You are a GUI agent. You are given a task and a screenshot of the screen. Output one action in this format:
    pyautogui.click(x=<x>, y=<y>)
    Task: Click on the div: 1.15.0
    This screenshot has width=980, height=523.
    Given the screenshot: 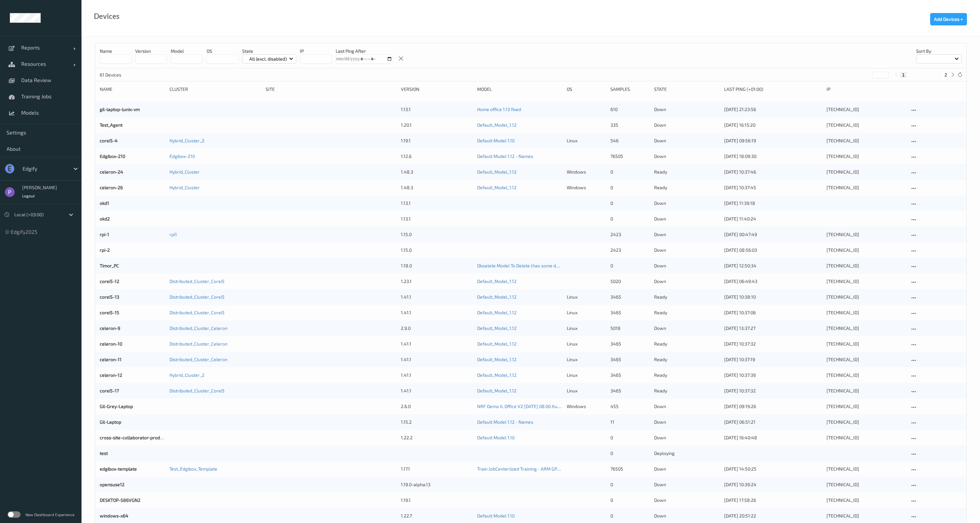 What is the action you would take?
    pyautogui.click(x=437, y=250)
    